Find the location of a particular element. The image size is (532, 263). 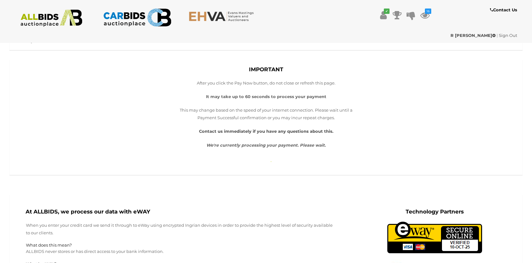

b: IMPORTANT is located at coordinates (266, 69).